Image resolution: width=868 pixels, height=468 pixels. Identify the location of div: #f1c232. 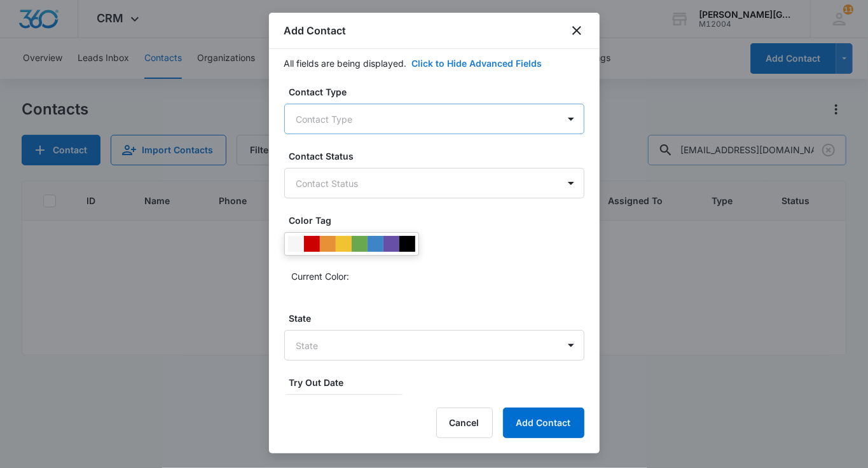
(343, 244).